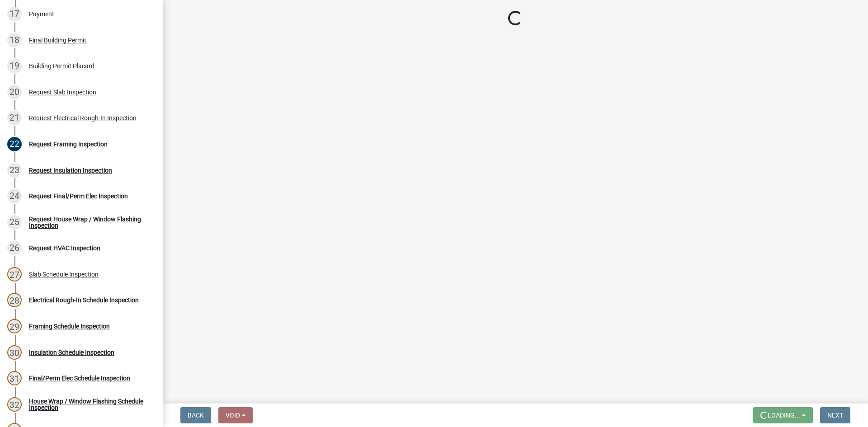 The height and width of the screenshot is (427, 868). Describe the element at coordinates (233, 415) in the screenshot. I see `span: Void` at that location.